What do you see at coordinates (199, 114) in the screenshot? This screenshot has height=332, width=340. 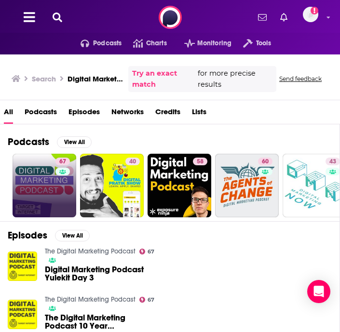 I see `span: Lists` at bounding box center [199, 114].